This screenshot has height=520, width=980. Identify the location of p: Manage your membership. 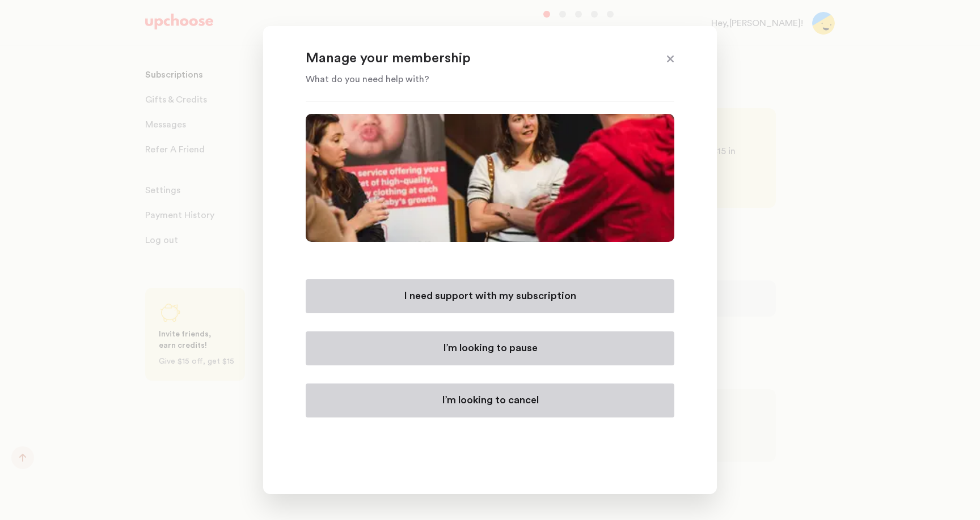
(476, 59).